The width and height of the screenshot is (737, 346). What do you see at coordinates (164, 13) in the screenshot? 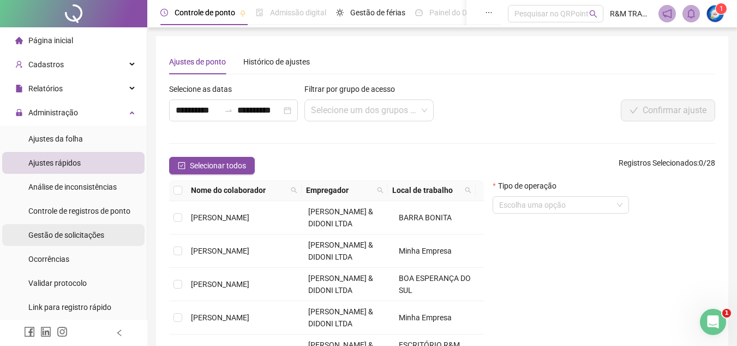
I see `span: clock-circle` at bounding box center [164, 13].